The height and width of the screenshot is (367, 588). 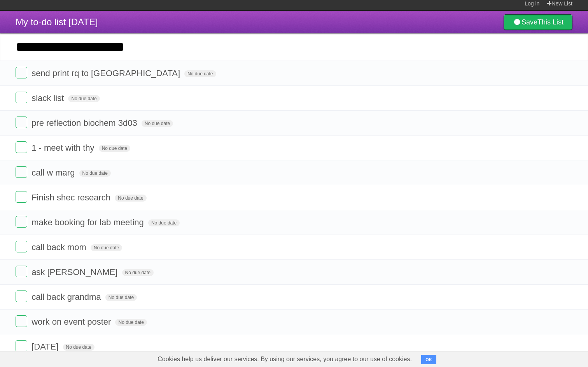 What do you see at coordinates (89, 222) in the screenshot?
I see `span: make booking for lab meeting` at bounding box center [89, 222].